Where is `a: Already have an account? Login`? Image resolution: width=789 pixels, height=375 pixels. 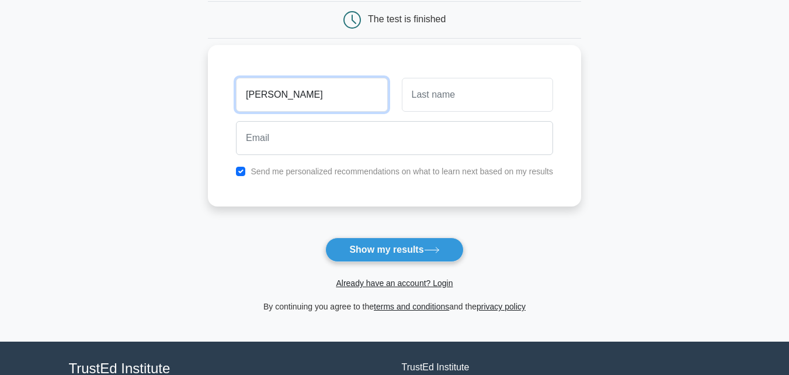
a: Already have an account? Login is located at coordinates (394, 283).